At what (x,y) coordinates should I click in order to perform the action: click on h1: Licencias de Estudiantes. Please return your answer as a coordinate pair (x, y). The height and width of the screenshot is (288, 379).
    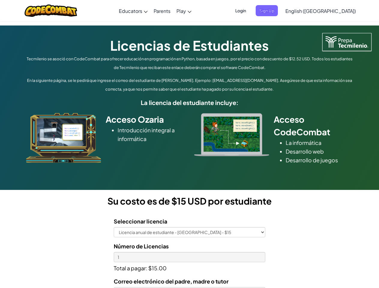
    Looking at the image, I should click on (190, 45).